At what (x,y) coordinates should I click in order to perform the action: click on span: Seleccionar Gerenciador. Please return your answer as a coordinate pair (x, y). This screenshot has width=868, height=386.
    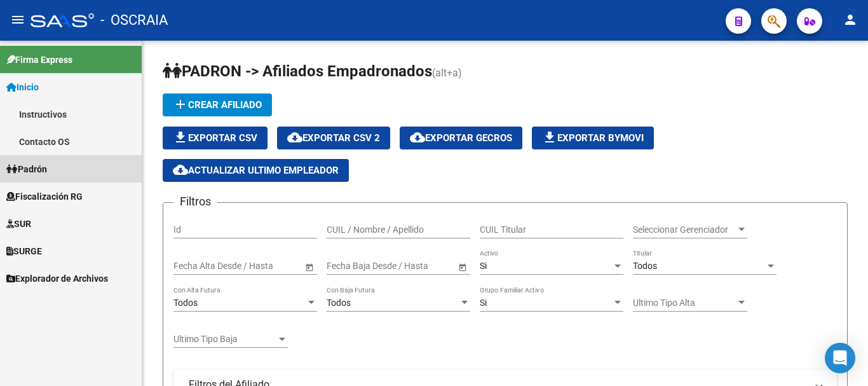
    Looking at the image, I should click on (684, 230).